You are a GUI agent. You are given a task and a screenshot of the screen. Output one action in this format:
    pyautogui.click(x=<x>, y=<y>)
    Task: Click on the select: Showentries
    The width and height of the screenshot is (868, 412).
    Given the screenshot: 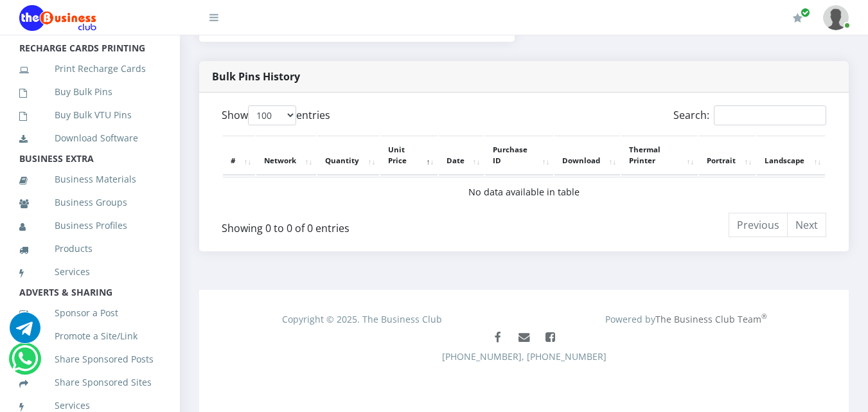 What is the action you would take?
    pyautogui.click(x=272, y=115)
    